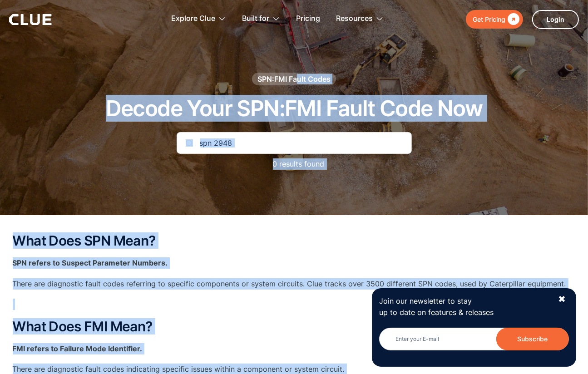 The width and height of the screenshot is (588, 374). I want to click on p: Join our newsletter to stay up to date on features & releases, so click(465, 307).